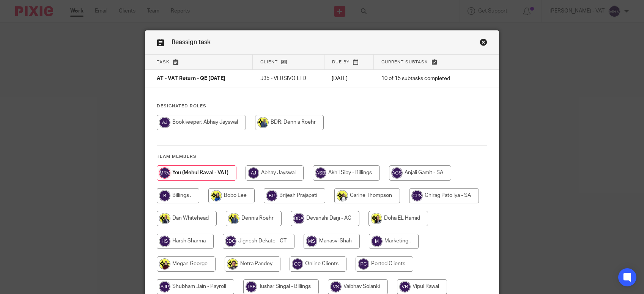  I want to click on p: J35 - VERSIVO LTD, so click(288, 79).